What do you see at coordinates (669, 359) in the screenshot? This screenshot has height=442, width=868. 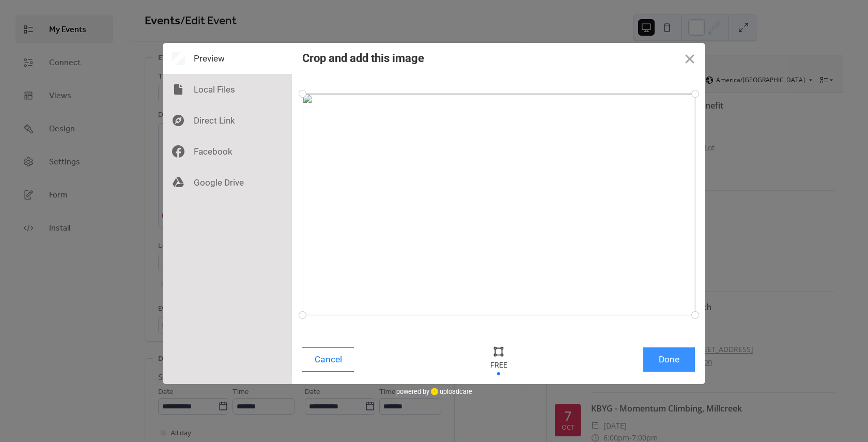 I see `button: Done` at bounding box center [669, 359].